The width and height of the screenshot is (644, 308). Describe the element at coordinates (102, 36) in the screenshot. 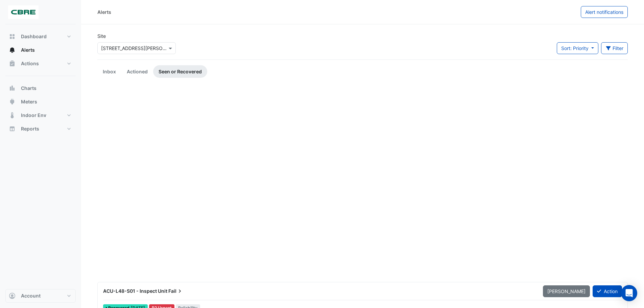

I see `label: Site` at that location.